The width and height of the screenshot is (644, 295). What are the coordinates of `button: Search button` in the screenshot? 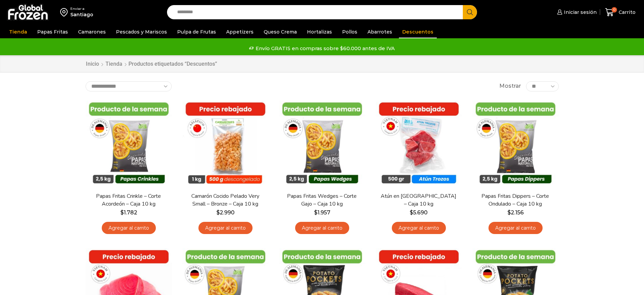 It's located at (470, 12).